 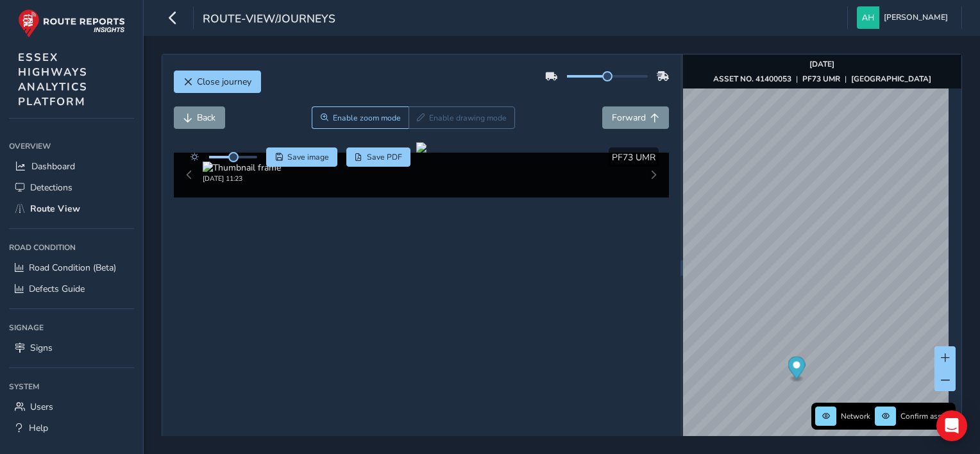 I want to click on span: Dashboard, so click(x=54, y=167).